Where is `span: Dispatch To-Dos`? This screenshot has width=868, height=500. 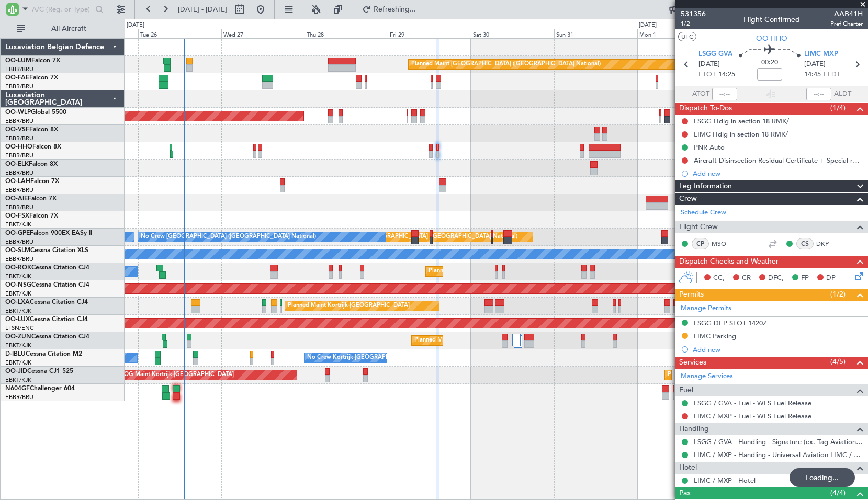 span: Dispatch To-Dos is located at coordinates (705, 108).